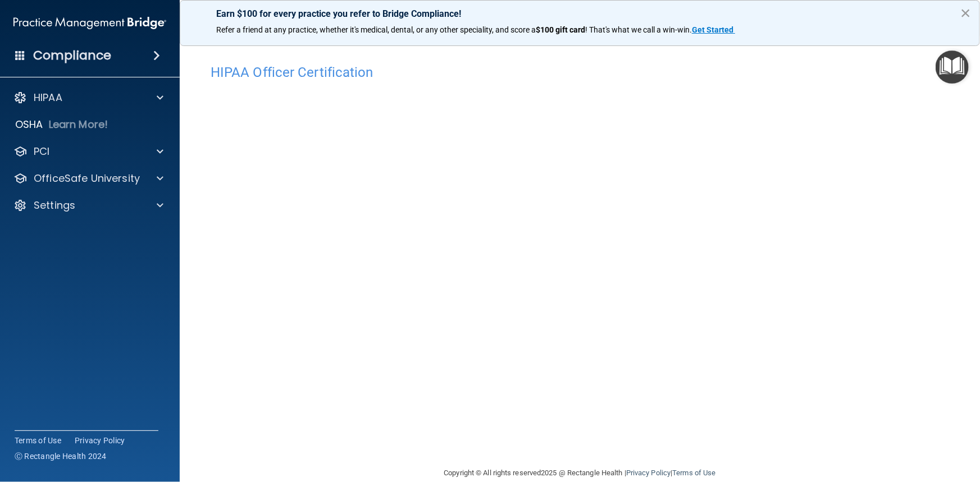 Image resolution: width=980 pixels, height=482 pixels. Describe the element at coordinates (60, 456) in the screenshot. I see `span: Ⓒ Rectangle Health 2024` at that location.